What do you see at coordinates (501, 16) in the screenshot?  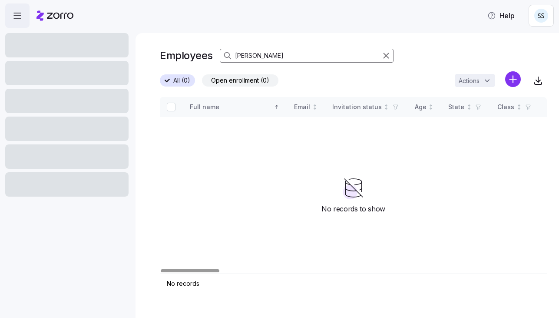 I see `button: Help` at bounding box center [501, 16].